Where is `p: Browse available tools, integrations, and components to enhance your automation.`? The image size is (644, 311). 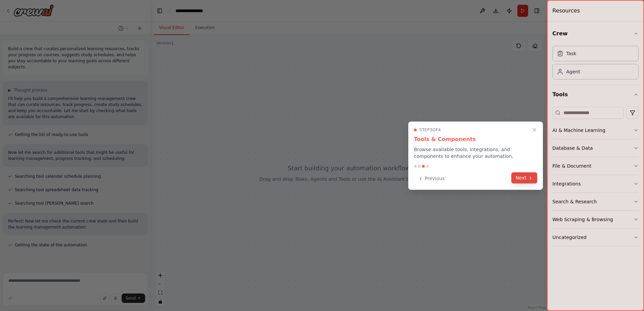
p: Browse available tools, integrations, and components to enhance your automation. is located at coordinates (475, 153).